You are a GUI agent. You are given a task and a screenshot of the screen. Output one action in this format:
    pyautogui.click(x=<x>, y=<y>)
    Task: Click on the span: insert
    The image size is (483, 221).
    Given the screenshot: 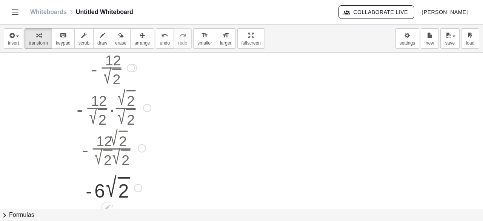 What is the action you would take?
    pyautogui.click(x=13, y=43)
    